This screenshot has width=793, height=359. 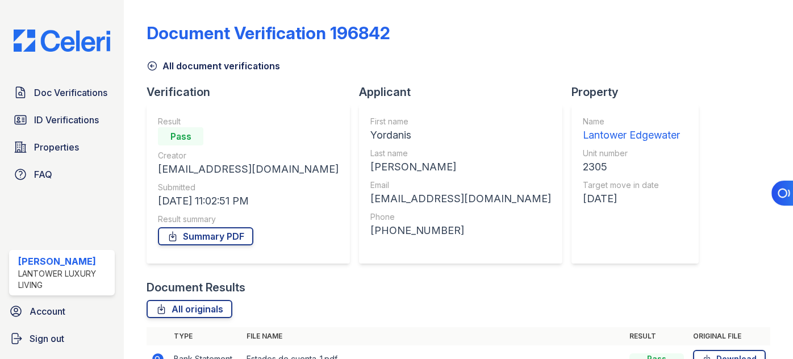 What do you see at coordinates (631, 153) in the screenshot?
I see `div: Unit number` at bounding box center [631, 153].